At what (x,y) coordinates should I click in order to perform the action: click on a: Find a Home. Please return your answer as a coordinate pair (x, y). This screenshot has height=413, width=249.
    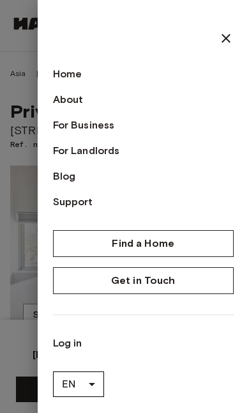
    Looking at the image, I should click on (144, 243).